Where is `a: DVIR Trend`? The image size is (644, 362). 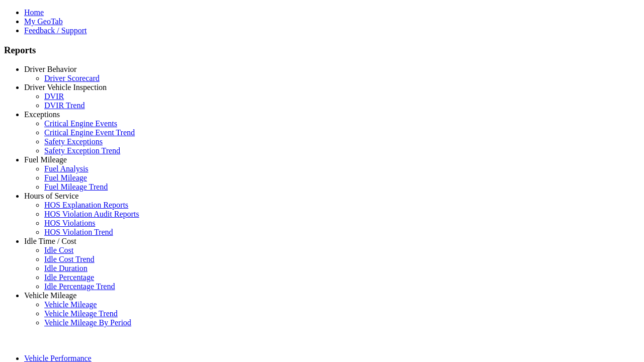 a: DVIR Trend is located at coordinates (64, 105).